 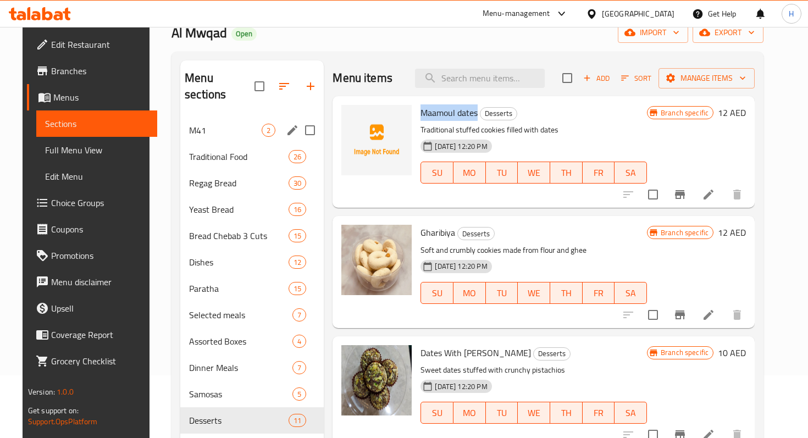 I want to click on span: H, so click(x=791, y=14).